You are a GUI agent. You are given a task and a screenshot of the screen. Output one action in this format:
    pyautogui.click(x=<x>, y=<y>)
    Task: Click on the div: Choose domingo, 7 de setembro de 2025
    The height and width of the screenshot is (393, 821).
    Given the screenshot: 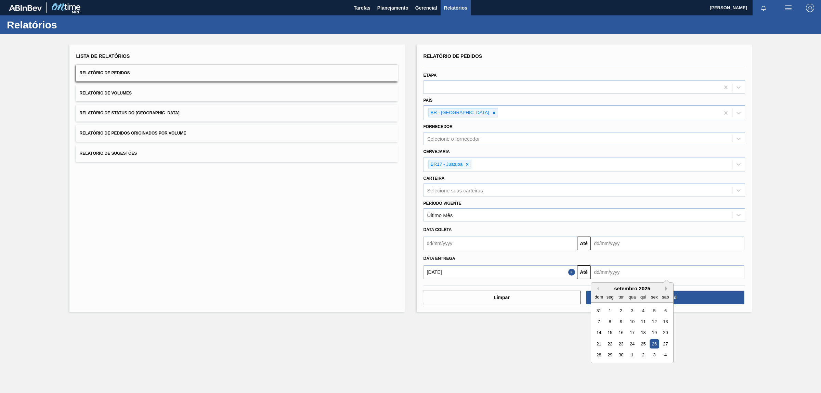 What is the action you would take?
    pyautogui.click(x=599, y=321)
    